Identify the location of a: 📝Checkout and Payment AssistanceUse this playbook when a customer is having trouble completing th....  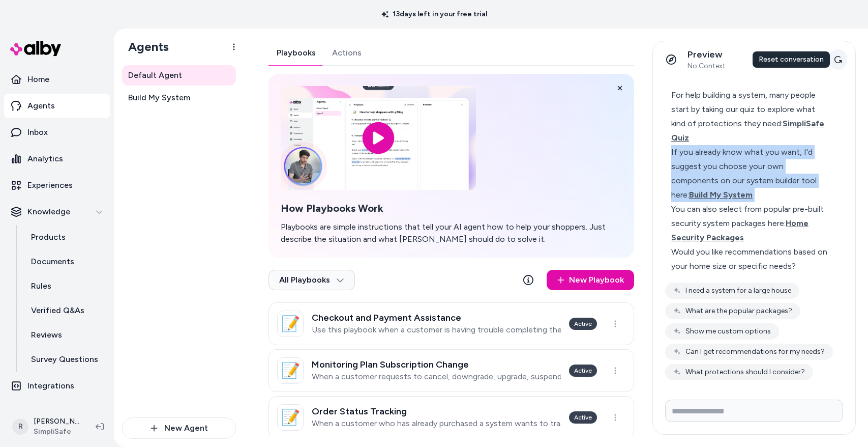
(451, 323).